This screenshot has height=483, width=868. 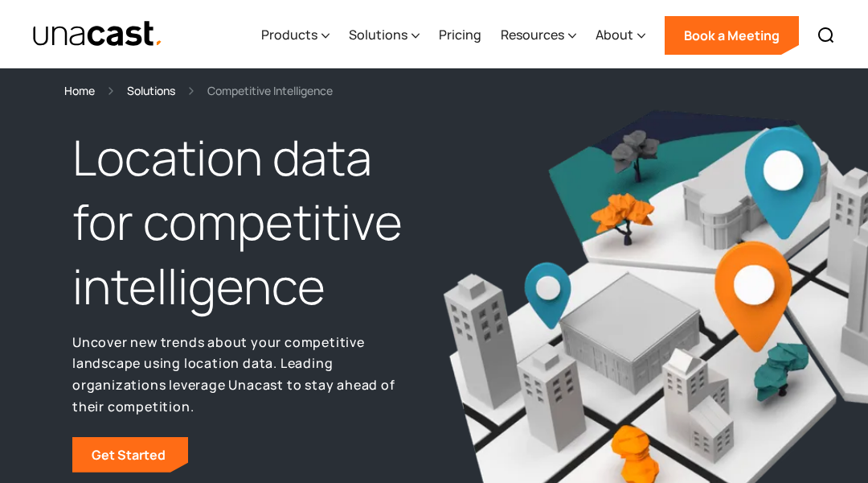 What do you see at coordinates (79, 90) in the screenshot?
I see `div: Home` at bounding box center [79, 90].